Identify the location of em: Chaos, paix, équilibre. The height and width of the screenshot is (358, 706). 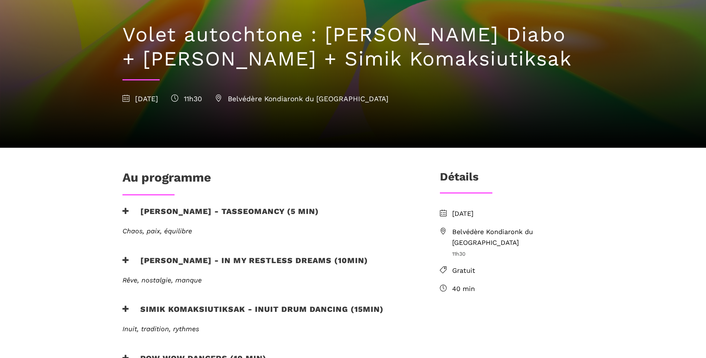
(157, 231).